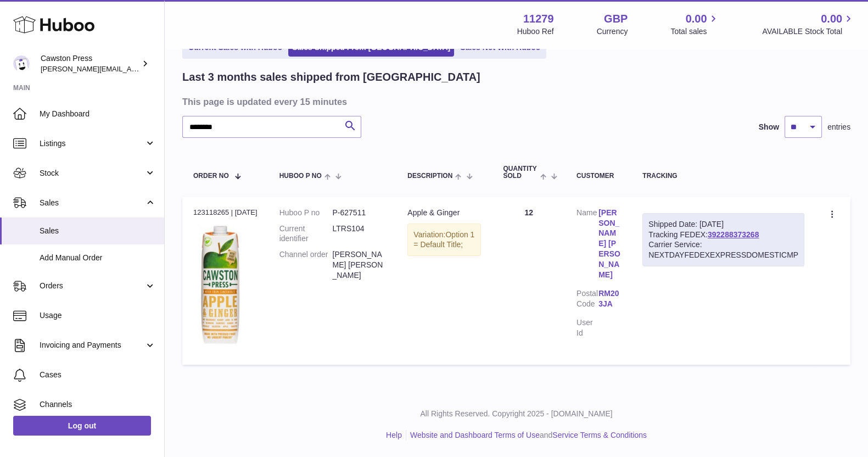 This screenshot has width=868, height=457. I want to click on strong: GBP, so click(615, 19).